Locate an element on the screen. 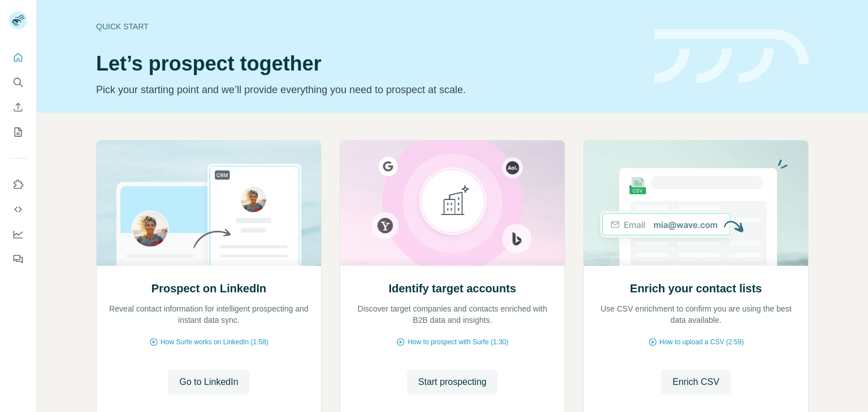 This screenshot has height=412, width=868. img: Prospect on LinkedIn is located at coordinates (208, 203).